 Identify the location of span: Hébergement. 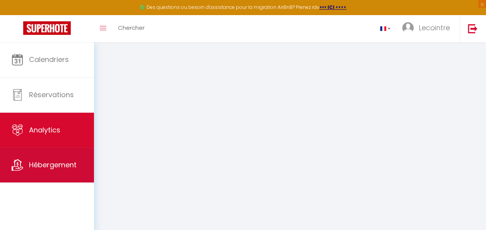
(53, 164).